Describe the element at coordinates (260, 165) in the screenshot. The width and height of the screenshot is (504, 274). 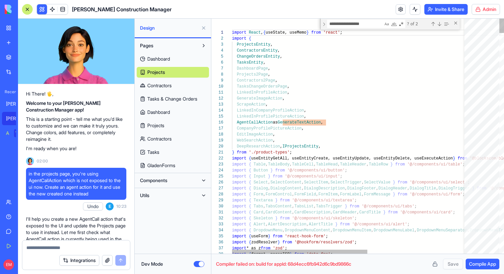
I see `span: Table` at that location.